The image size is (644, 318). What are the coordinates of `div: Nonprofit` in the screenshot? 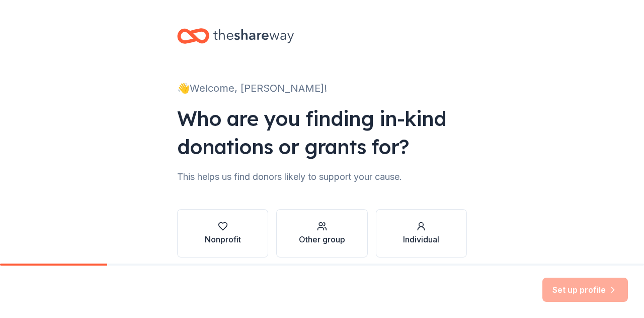 It's located at (223, 239).